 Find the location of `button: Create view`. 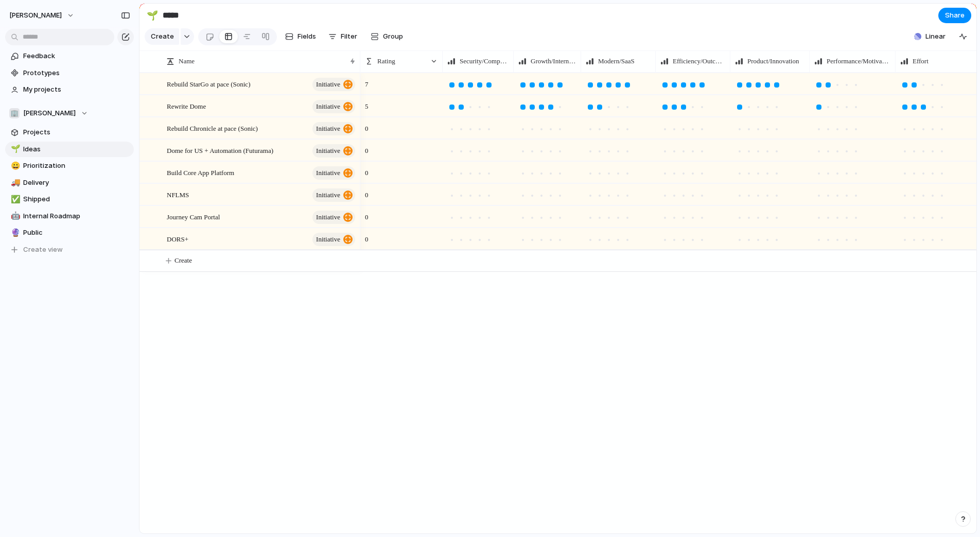

button: Create view is located at coordinates (70, 249).